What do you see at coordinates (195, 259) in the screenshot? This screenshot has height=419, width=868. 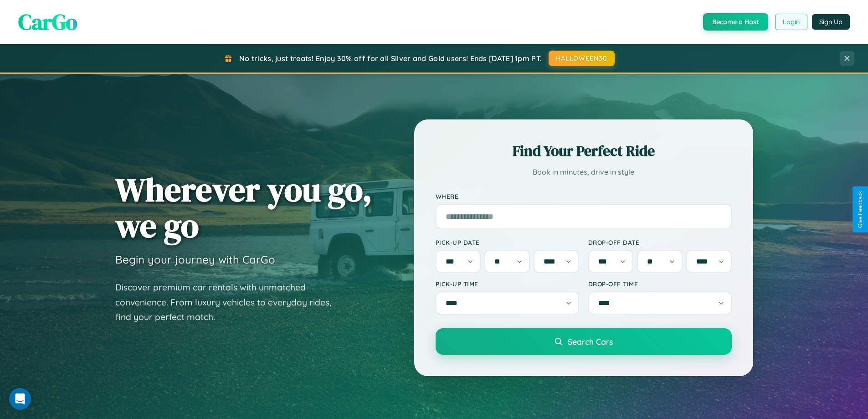 I see `h3: Begin your journey with CarGo` at bounding box center [195, 259].